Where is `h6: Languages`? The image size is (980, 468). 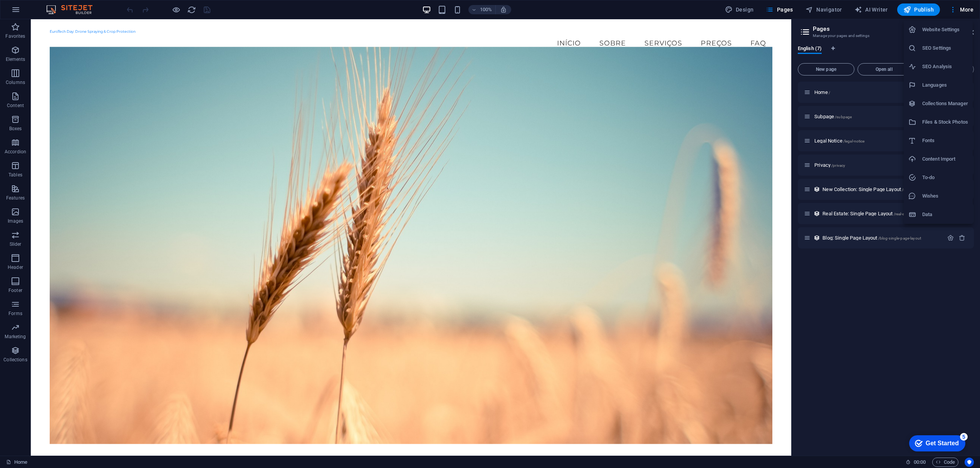 h6: Languages is located at coordinates (945, 85).